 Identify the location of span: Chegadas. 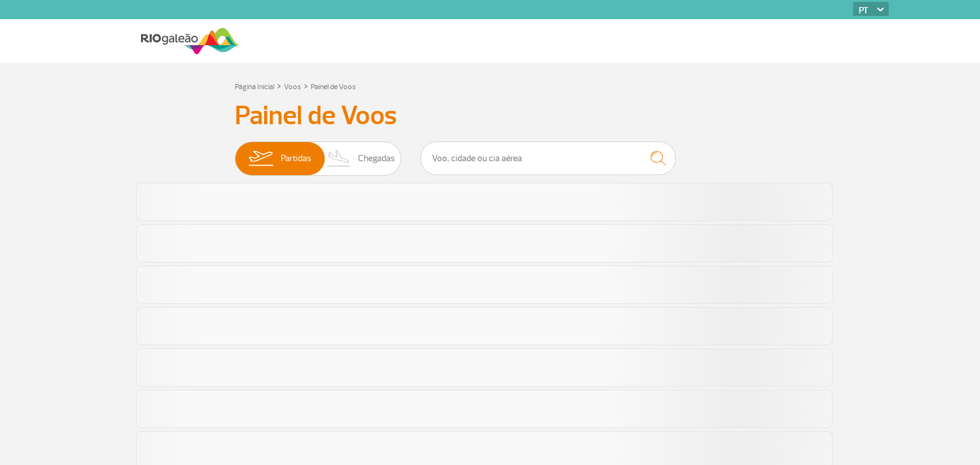
(376, 159).